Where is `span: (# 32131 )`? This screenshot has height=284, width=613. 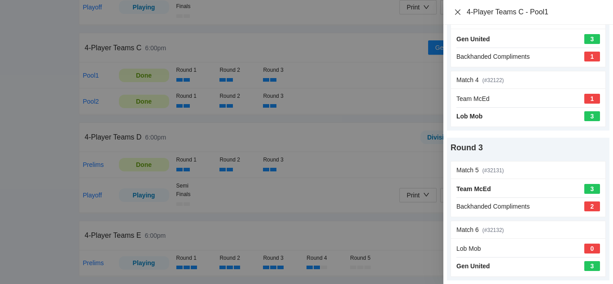 span: (# 32131 ) is located at coordinates (493, 170).